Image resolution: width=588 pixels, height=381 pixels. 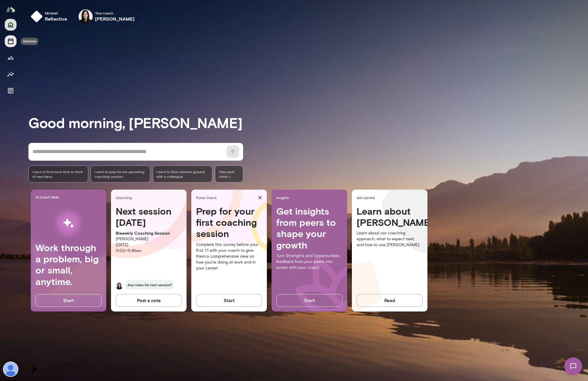 What do you see at coordinates (119, 286) in the screenshot?
I see `img: Katrina` at bounding box center [119, 286].